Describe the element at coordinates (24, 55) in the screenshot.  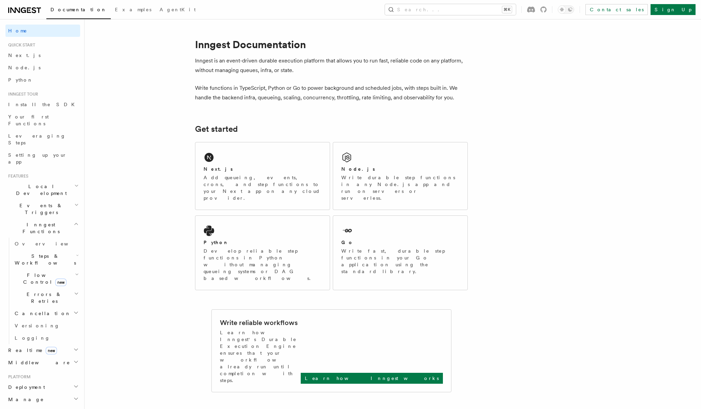
I see `span: Next.js` at that location.